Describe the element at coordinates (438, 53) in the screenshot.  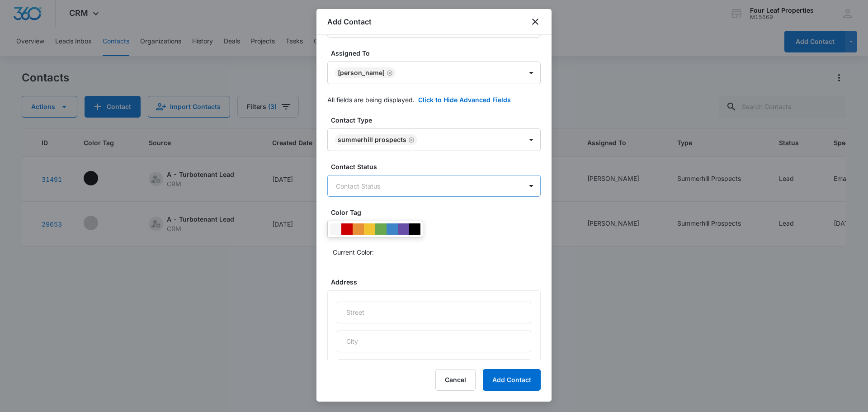
I see `label: Assigned To` at that location.